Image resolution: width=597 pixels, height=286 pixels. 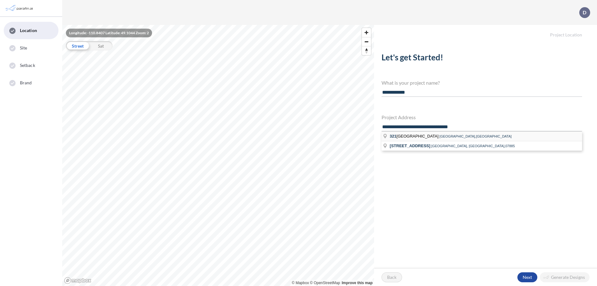 What do you see at coordinates (366, 42) in the screenshot?
I see `span: Zoom out` at bounding box center [366, 42].